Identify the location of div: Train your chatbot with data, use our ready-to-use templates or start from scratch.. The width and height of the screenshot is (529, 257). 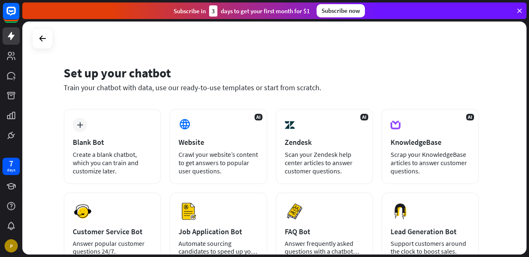
(271, 87).